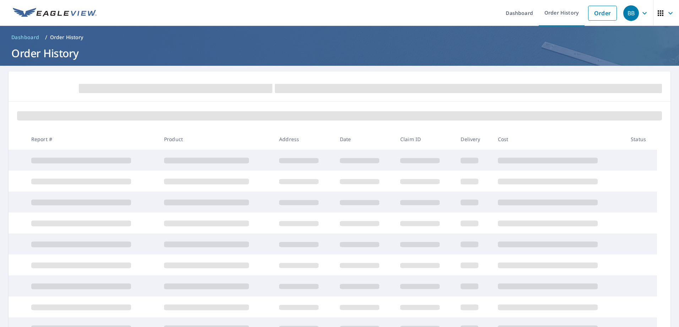  Describe the element at coordinates (364, 139) in the screenshot. I see `th: Date` at that location.